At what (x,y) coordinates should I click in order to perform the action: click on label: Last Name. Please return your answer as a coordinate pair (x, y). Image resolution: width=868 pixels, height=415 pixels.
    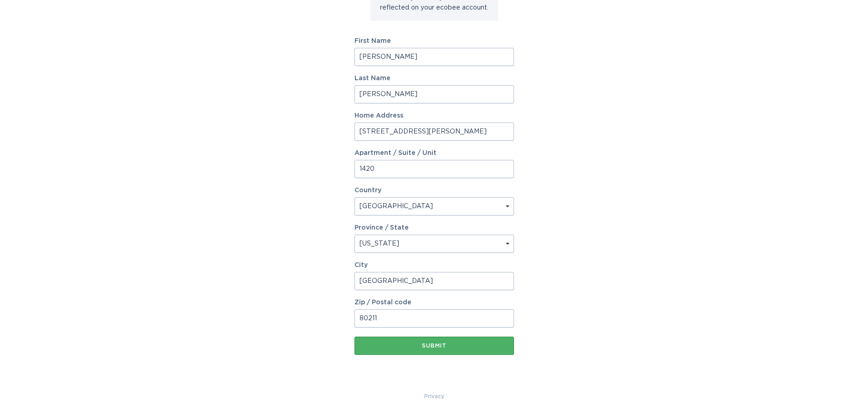
    Looking at the image, I should click on (434, 79).